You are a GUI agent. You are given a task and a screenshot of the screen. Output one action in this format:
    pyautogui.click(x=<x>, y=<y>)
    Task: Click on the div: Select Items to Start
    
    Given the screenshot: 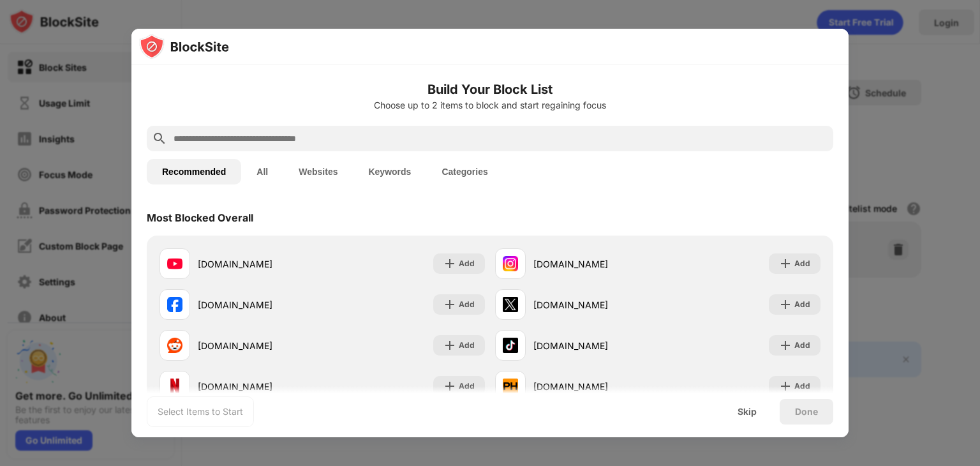 What is the action you would take?
    pyautogui.click(x=200, y=412)
    